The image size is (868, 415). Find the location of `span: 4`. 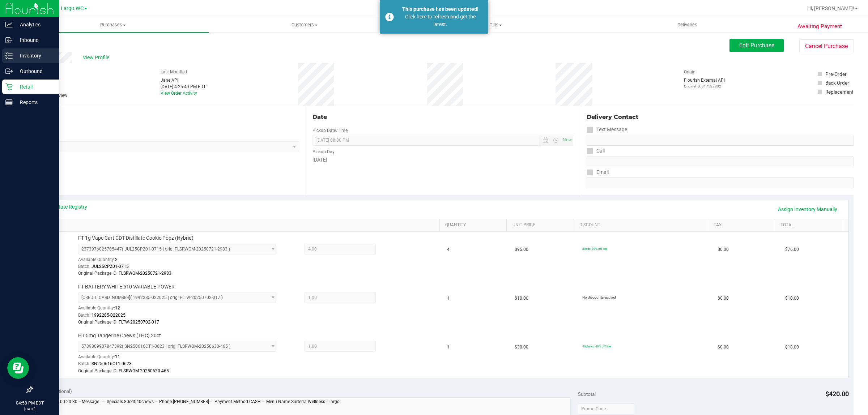

span: 4 is located at coordinates (448, 249).